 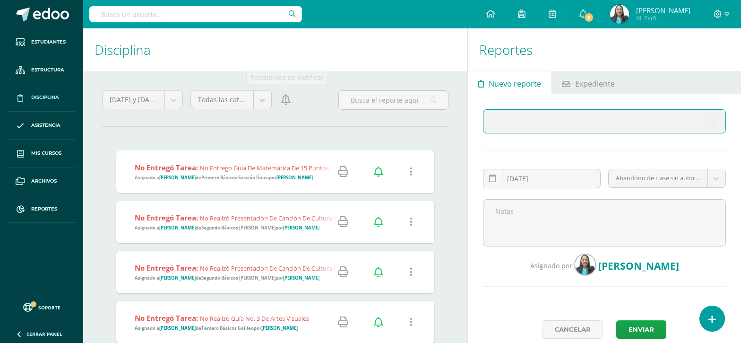 I want to click on a: Estudiantes, so click(x=42, y=42).